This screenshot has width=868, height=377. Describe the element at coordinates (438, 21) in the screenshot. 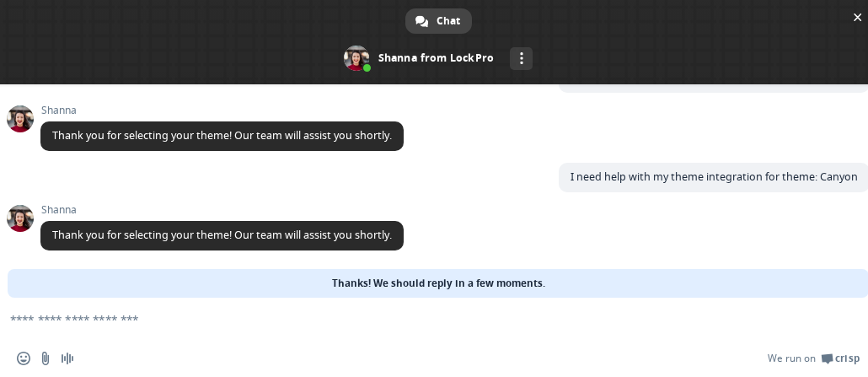

I see `a: Chat` at that location.